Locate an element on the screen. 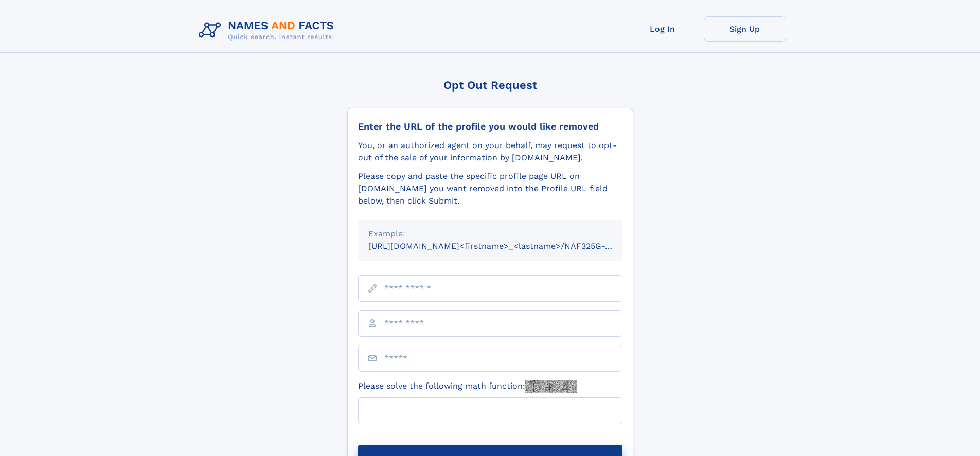 The width and height of the screenshot is (980, 456). img: Logo Names and Facts is located at coordinates (269, 31).